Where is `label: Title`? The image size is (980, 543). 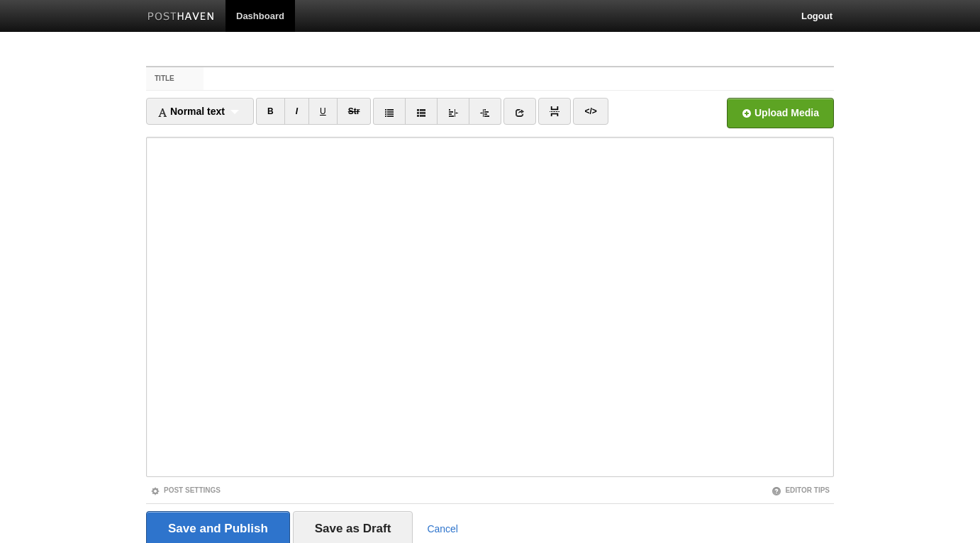
label: Title is located at coordinates (174, 78).